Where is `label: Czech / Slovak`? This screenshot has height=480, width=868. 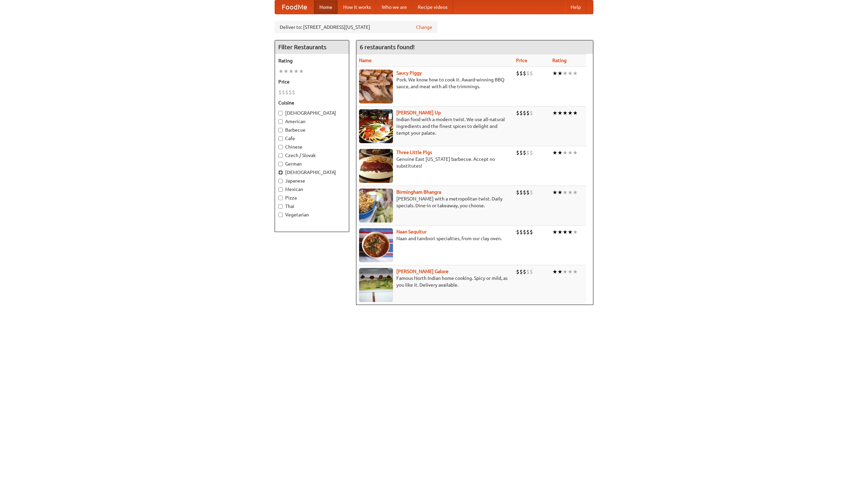
label: Czech / Slovak is located at coordinates (312, 156).